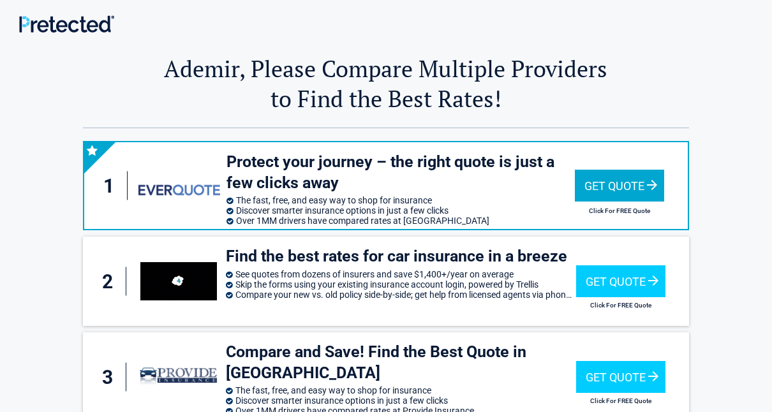 The image size is (772, 412). I want to click on li: See quotes from dozens of insurers and save $1,400+/year on average, so click(400, 274).